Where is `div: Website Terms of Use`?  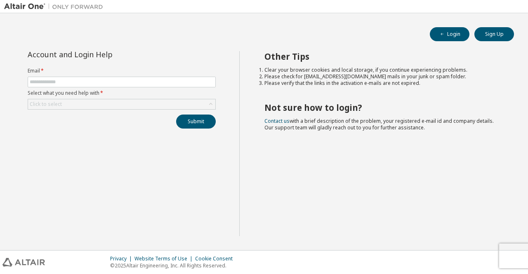 div: Website Terms of Use is located at coordinates (165, 259).